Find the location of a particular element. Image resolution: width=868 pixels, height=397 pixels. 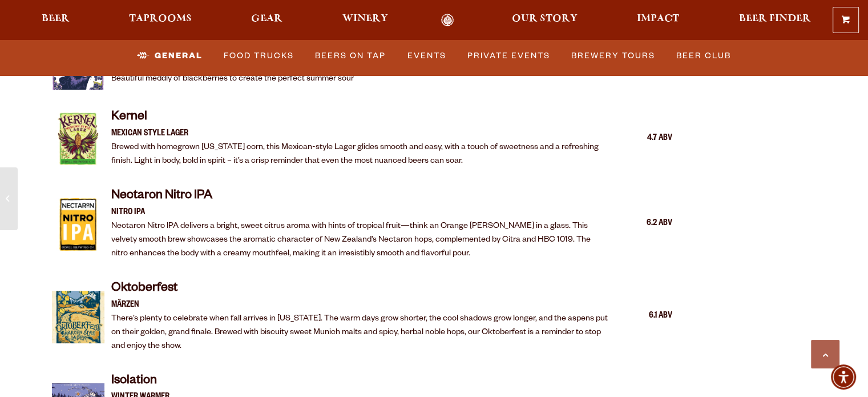

span: Taprooms is located at coordinates (160, 19).